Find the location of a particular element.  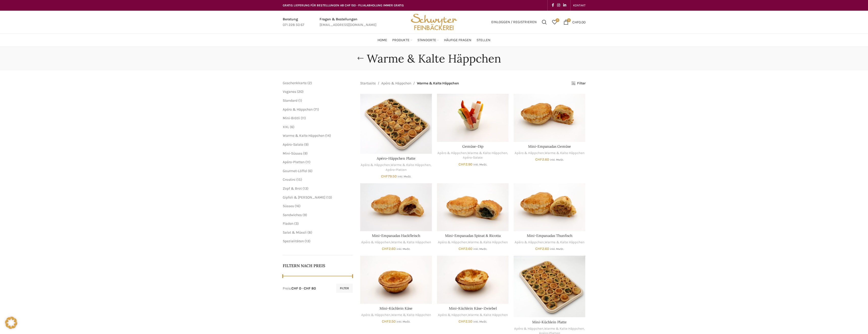

a: Apéro-Platten is located at coordinates (396, 170).